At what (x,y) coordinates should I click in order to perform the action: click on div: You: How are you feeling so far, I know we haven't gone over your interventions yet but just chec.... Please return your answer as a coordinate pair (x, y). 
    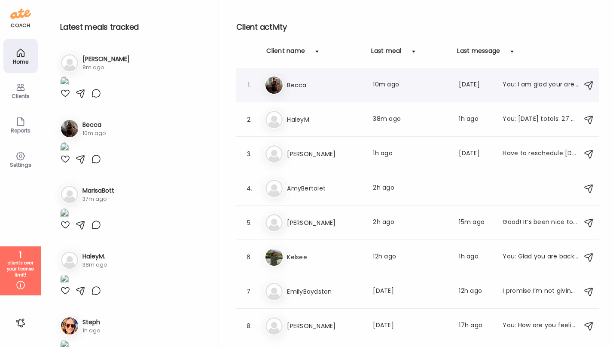
    Looking at the image, I should click on (540, 326).